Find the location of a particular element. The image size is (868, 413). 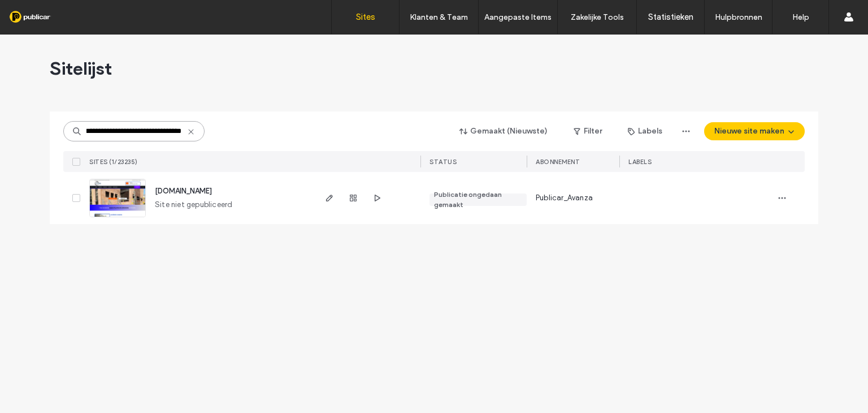

span: Sites (1/23235) is located at coordinates (114, 162).